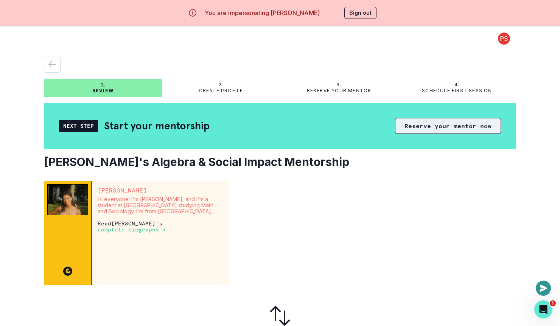 The width and height of the screenshot is (560, 326). Describe the element at coordinates (103, 85) in the screenshot. I see `p: 1.` at that location.